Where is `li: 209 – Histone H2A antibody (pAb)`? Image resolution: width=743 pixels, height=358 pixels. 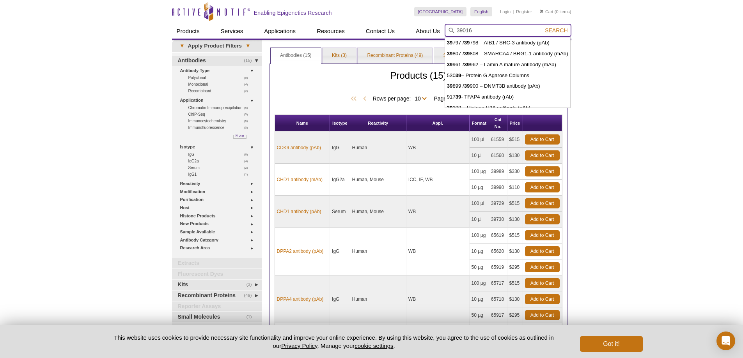
li: 209 – Histone H2A antibody (pAb) is located at coordinates (507, 108).